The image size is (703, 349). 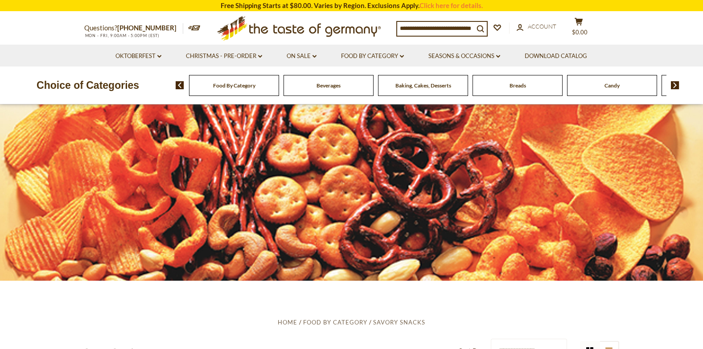 What do you see at coordinates (464, 56) in the screenshot?
I see `a: Seasons & Occasions` at bounding box center [464, 56].